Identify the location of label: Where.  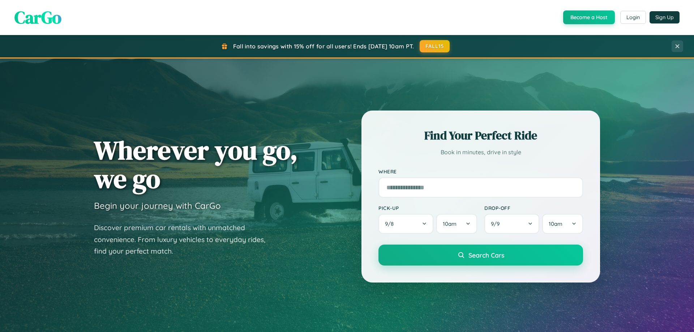
(481, 171).